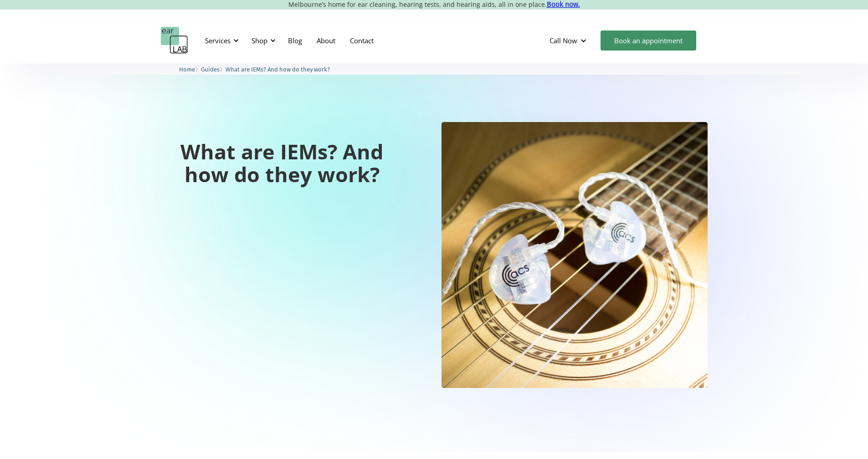 The height and width of the screenshot is (459, 868). Describe the element at coordinates (210, 69) in the screenshot. I see `a: Guides` at that location.